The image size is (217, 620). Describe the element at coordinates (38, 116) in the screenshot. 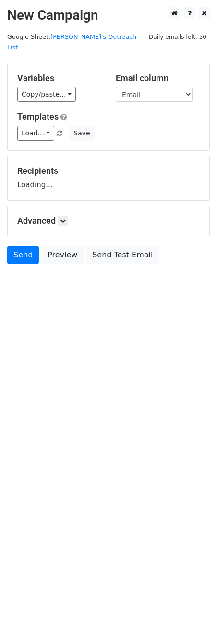

I see `a: Templates` at that location.